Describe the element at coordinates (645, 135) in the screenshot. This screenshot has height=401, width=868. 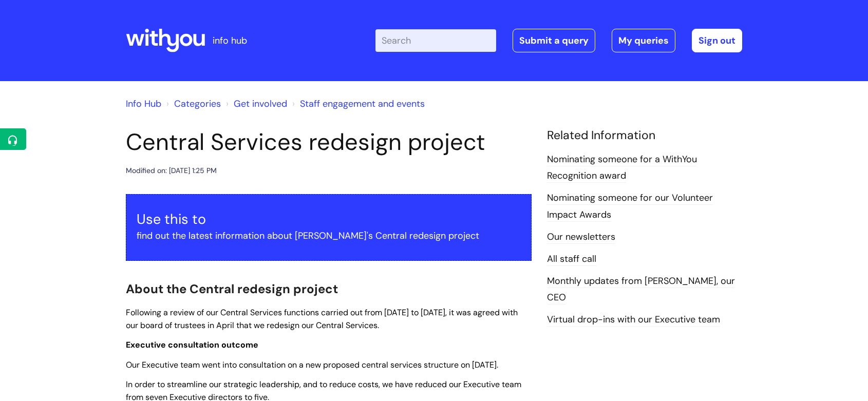
I see `h4: Related Information` at that location.